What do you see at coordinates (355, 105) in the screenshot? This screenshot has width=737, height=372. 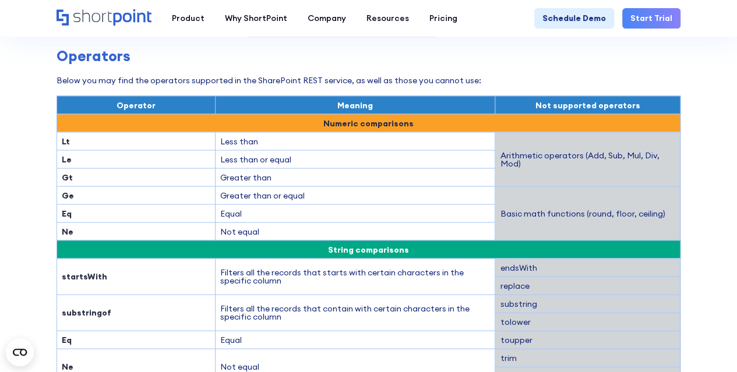 I see `span: Meaning` at bounding box center [355, 105].